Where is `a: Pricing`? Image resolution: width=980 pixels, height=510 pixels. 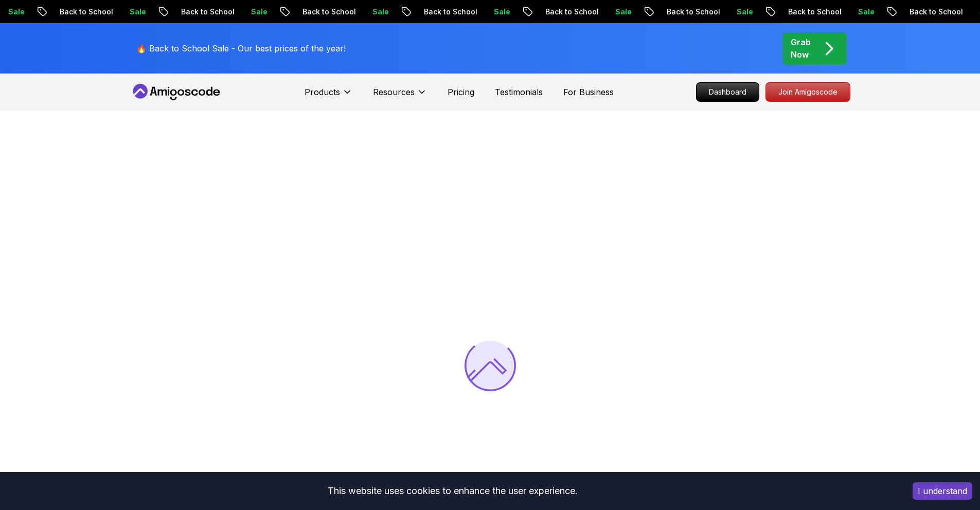
a: Pricing is located at coordinates (461, 92).